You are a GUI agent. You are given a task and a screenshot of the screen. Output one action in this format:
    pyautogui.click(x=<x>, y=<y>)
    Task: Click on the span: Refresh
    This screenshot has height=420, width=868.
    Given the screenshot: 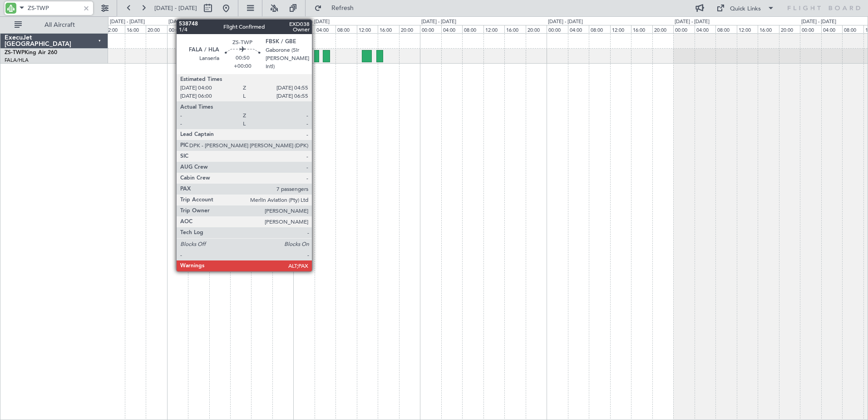 What is the action you would take?
    pyautogui.click(x=342, y=8)
    